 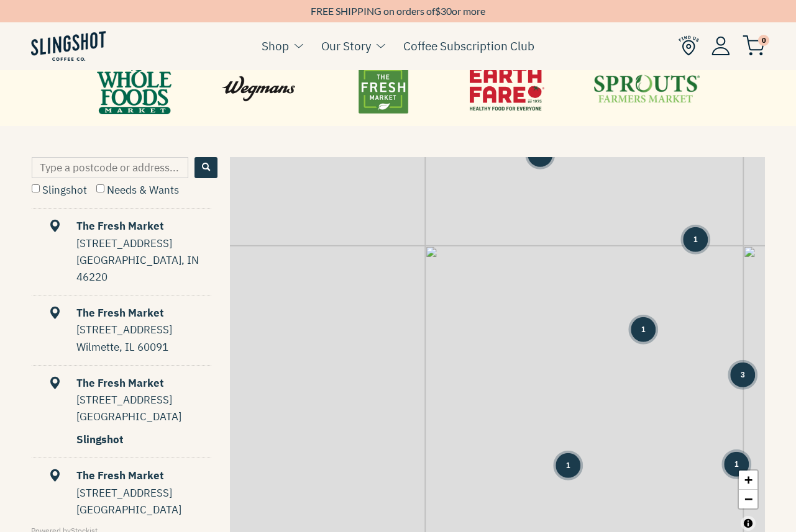 I want to click on img: Find Us, so click(x=688, y=46).